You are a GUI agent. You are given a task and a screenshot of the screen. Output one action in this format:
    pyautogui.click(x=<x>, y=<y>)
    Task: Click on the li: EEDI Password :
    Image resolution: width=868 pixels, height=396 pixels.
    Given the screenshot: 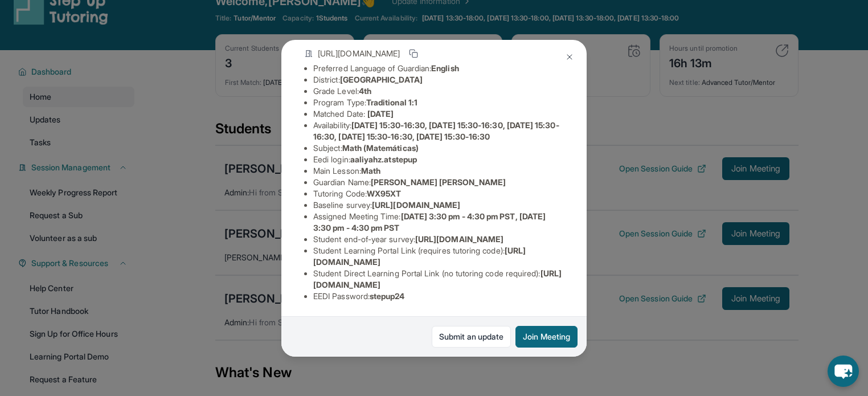 What is the action you would take?
    pyautogui.click(x=439, y=296)
    